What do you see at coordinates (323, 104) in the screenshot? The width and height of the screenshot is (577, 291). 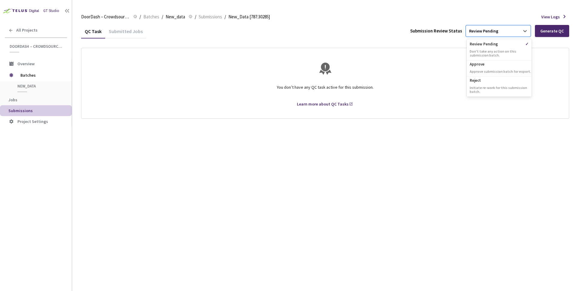 I see `div: Learn more about QC Tasks` at bounding box center [323, 104].